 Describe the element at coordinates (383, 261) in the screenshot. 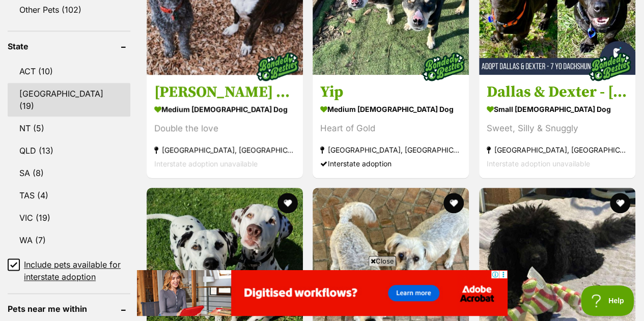

I see `span: Close` at that location.